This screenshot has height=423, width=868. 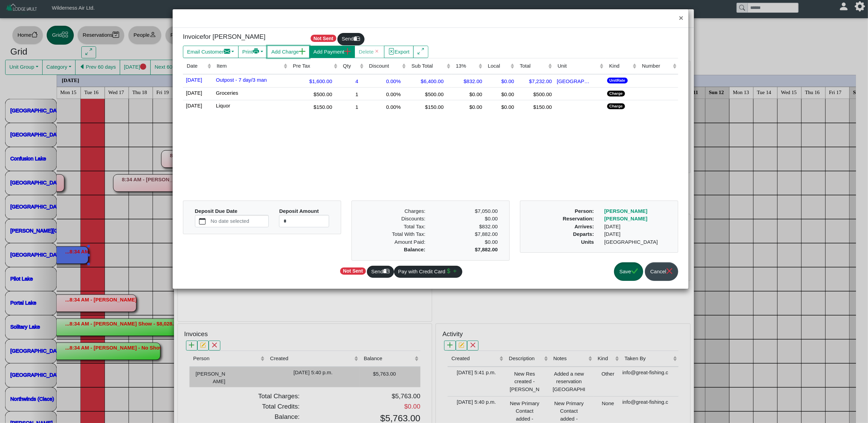 I want to click on span: Liquor, so click(x=222, y=105).